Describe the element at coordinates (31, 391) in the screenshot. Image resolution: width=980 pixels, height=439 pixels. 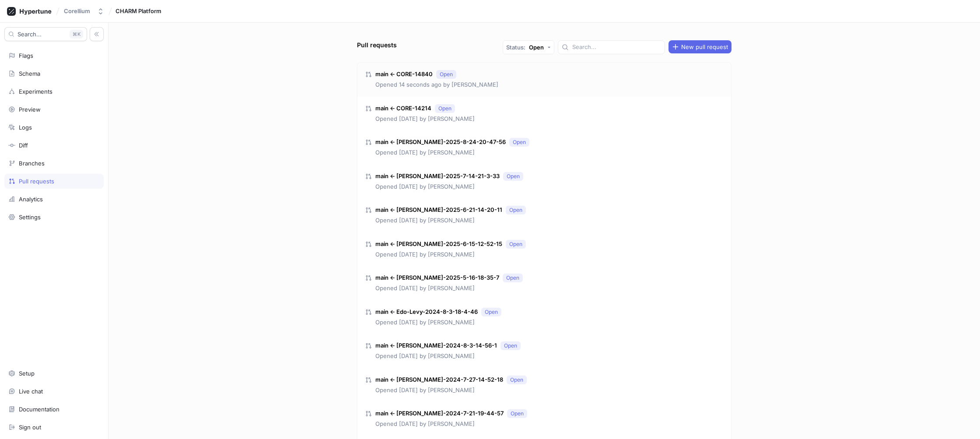
I see `div: Live chat` at that location.